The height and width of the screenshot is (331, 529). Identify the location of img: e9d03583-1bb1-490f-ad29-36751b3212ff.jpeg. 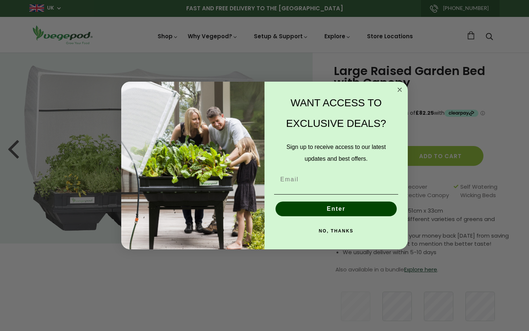
(193, 165).